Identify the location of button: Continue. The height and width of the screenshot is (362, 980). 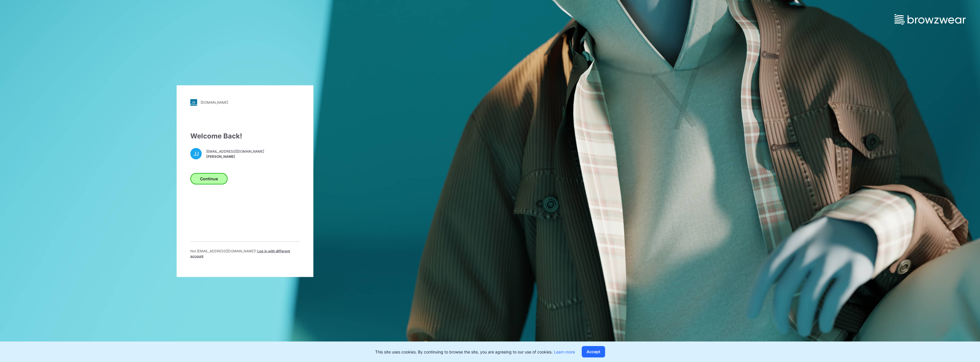
(209, 179).